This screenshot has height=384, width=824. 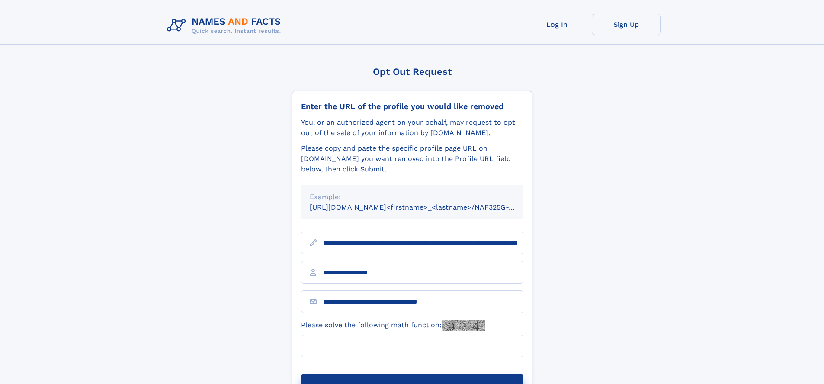 What do you see at coordinates (226, 26) in the screenshot?
I see `img: Logo Names and Facts` at bounding box center [226, 26].